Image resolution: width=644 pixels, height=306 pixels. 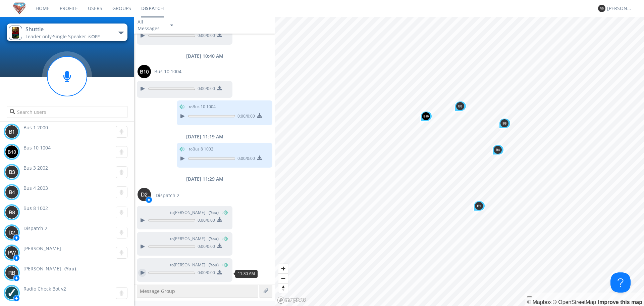 I want to click on a: Map feedback, so click(x=621, y=302).